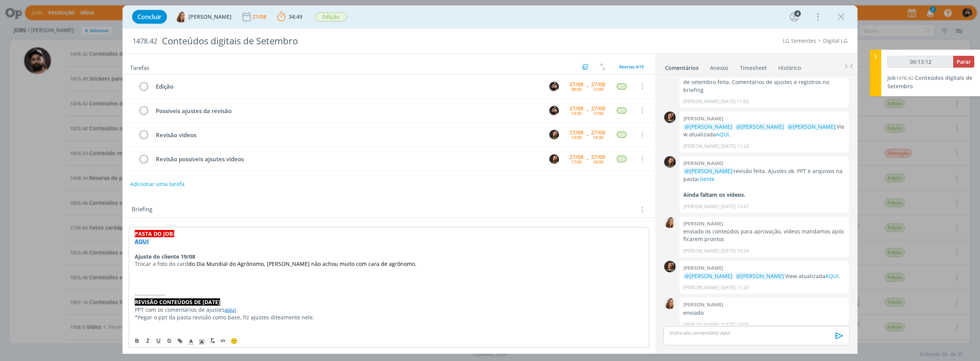 This screenshot has width=980, height=361. I want to click on strong: AQUI, so click(141, 241).